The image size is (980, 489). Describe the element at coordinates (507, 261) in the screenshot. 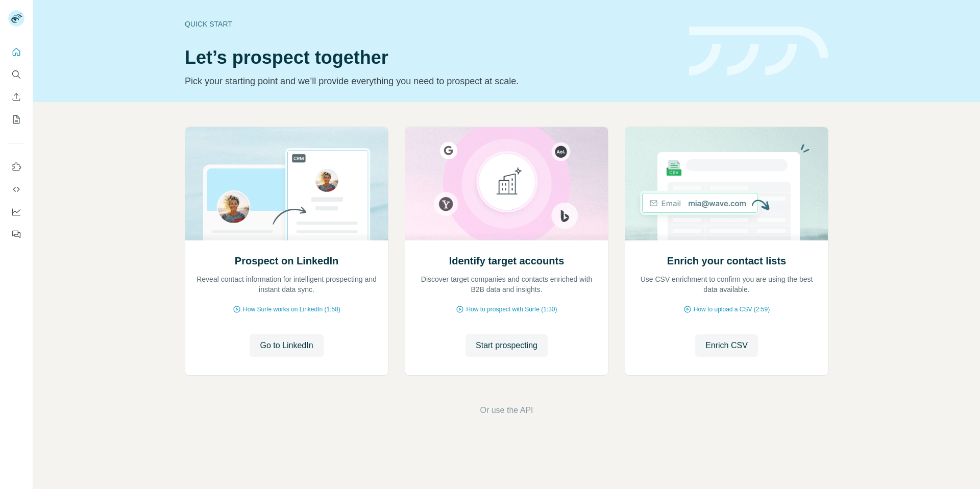

I see `h2: Identify target accounts` at that location.